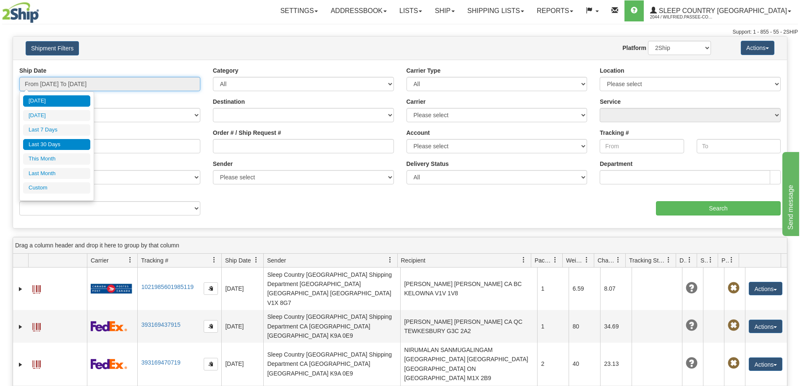  Describe the element at coordinates (160, 325) in the screenshot. I see `a: 393169437915` at that location.